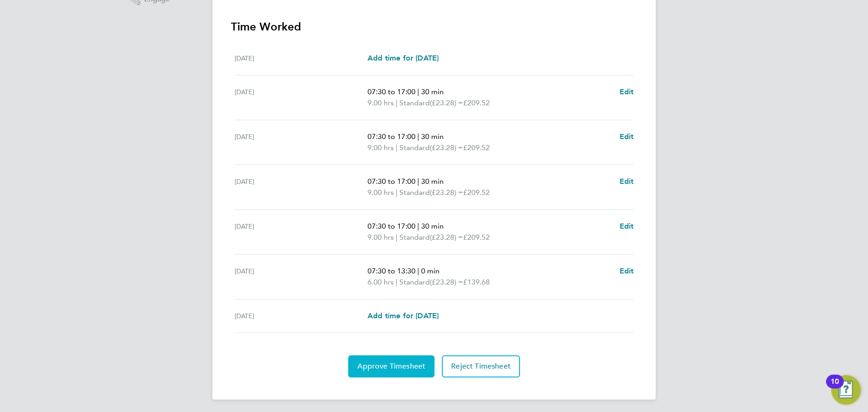 This screenshot has height=412, width=868. Describe the element at coordinates (846, 390) in the screenshot. I see `button: Open Resource Center, 10 new notifications` at that location.